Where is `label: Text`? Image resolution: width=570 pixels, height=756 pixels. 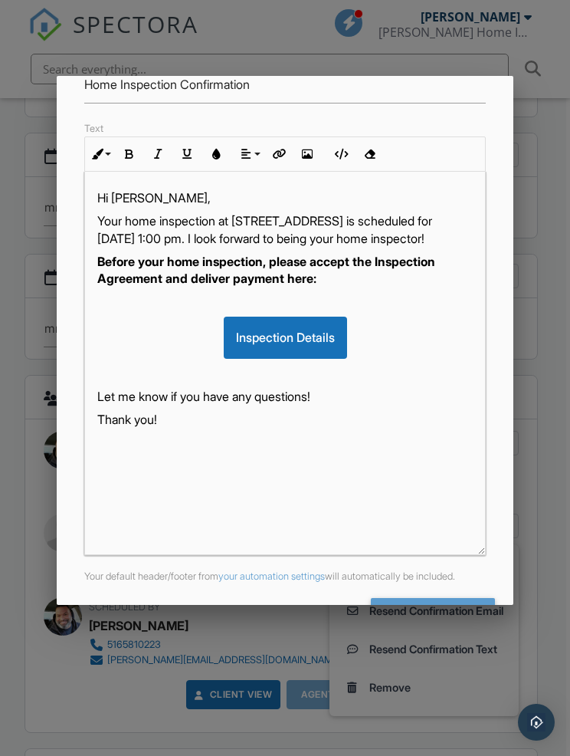 label: Text is located at coordinates (94, 128).